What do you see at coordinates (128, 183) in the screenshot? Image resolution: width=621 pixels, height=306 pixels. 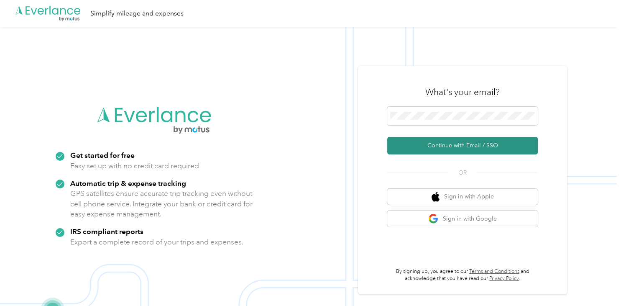 I see `strong: Automatic trip & expense tracking` at bounding box center [128, 183].